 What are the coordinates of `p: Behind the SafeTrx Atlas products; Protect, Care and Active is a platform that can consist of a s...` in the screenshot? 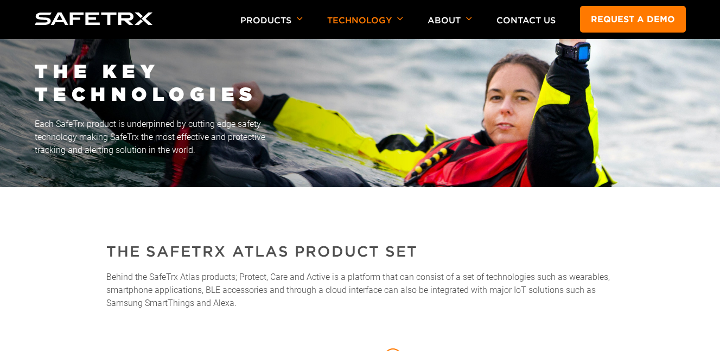 It's located at (360, 290).